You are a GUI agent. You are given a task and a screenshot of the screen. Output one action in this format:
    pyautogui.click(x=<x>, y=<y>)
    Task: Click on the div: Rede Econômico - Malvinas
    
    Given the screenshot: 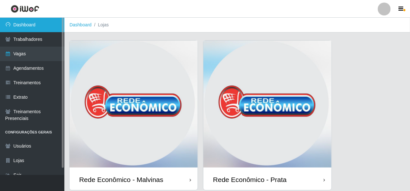 What is the action you would take?
    pyautogui.click(x=121, y=180)
    